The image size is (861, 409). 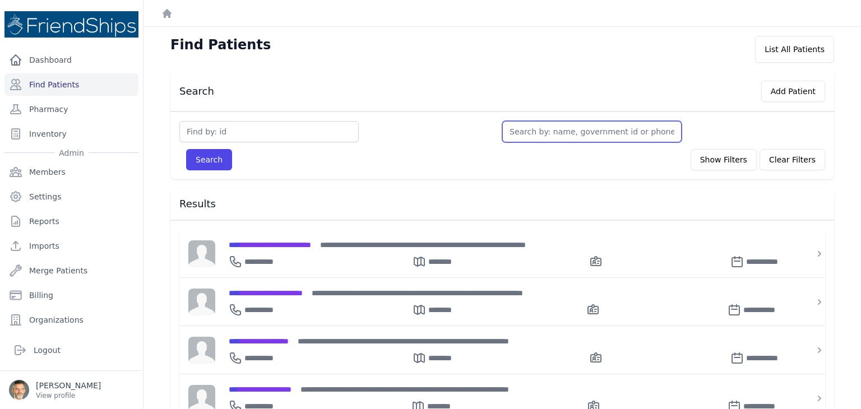 I want to click on button: Show Filters, so click(x=723, y=160).